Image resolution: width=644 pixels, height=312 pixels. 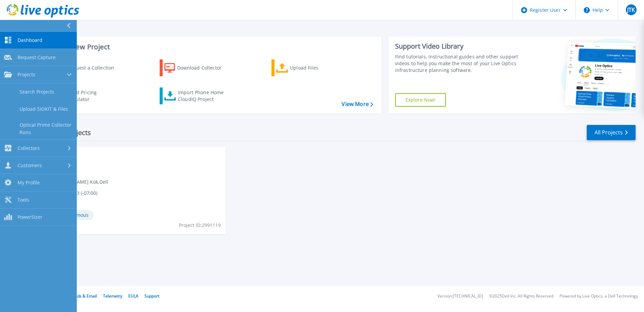 I want to click on h3: Start a New Project, so click(x=210, y=47).